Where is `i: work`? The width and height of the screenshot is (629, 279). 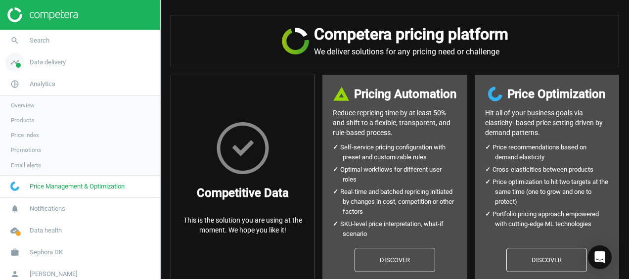
i: work is located at coordinates (15, 252).